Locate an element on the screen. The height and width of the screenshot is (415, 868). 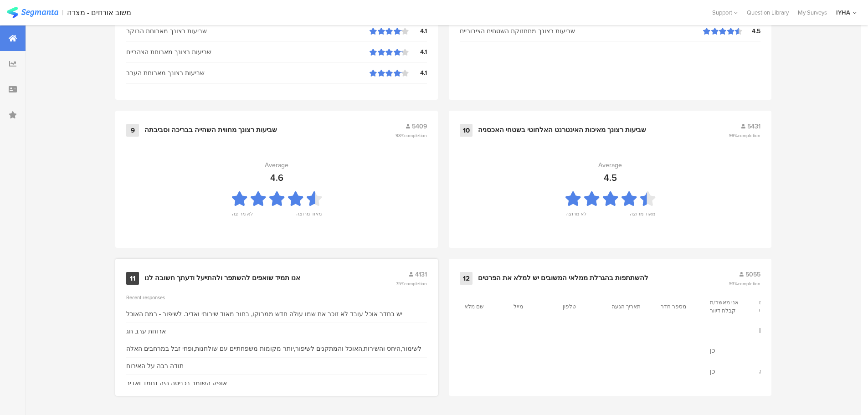
div: שביעות רצונך מחווית השהייה בבריכה וסביבתה is located at coordinates (210, 130).